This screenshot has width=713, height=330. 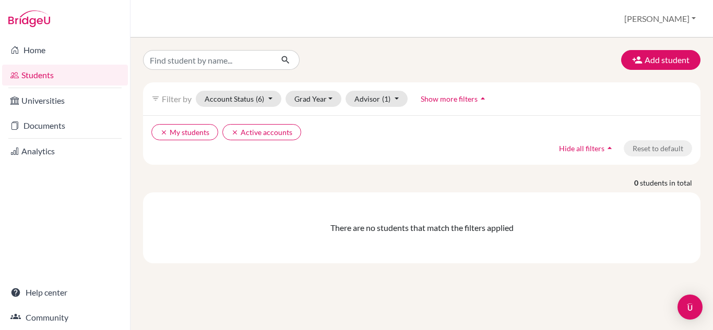 I want to click on span: Hide all filters, so click(x=581, y=148).